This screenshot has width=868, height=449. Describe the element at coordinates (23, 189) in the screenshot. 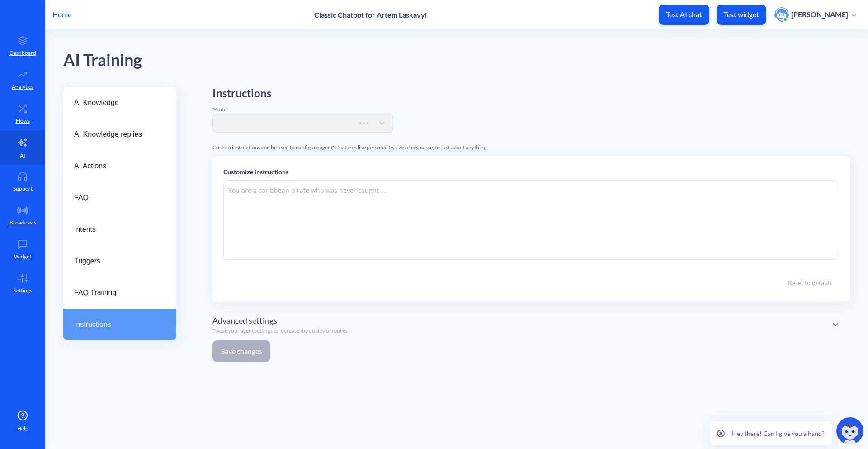

I see `p: Support` at that location.